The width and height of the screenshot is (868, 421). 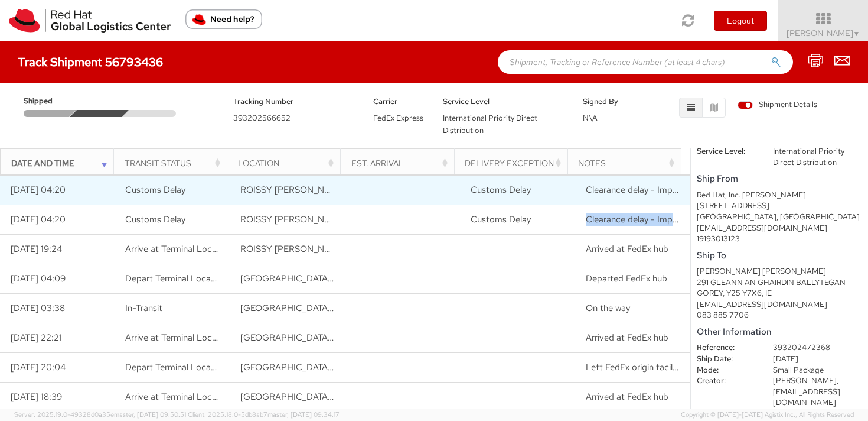 I want to click on dt: Service Level:, so click(x=726, y=151).